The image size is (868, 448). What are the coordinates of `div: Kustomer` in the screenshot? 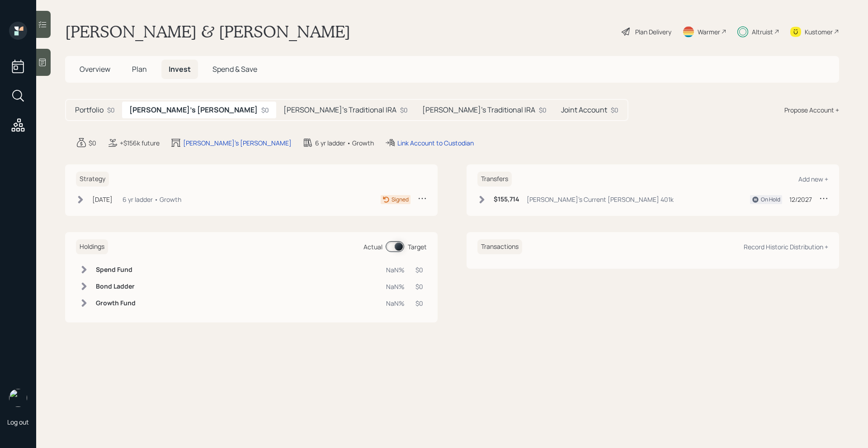 It's located at (818, 31).